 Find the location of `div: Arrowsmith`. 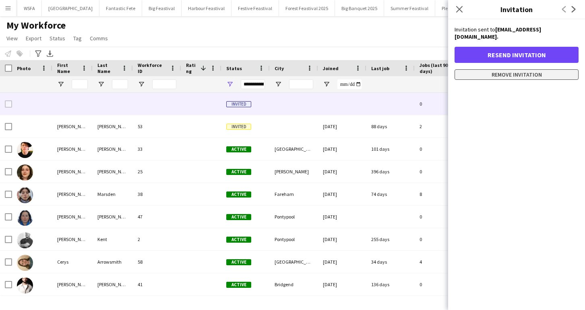

div: Arrowsmith is located at coordinates (113, 262).